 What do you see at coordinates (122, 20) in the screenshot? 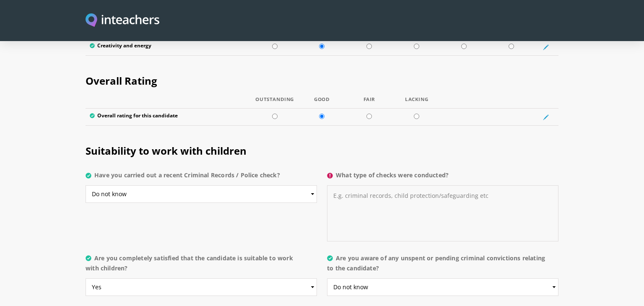
I see `img: Inteachers` at bounding box center [122, 20].